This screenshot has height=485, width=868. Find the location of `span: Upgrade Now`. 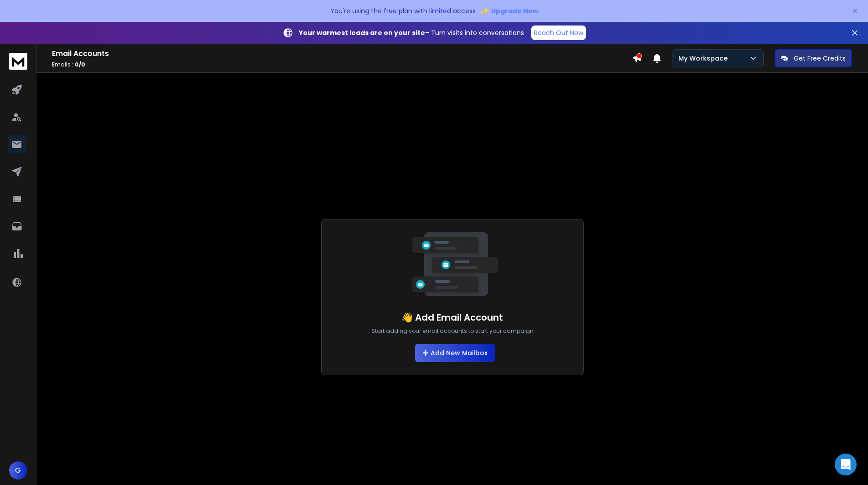

span: Upgrade Now is located at coordinates (515, 11).